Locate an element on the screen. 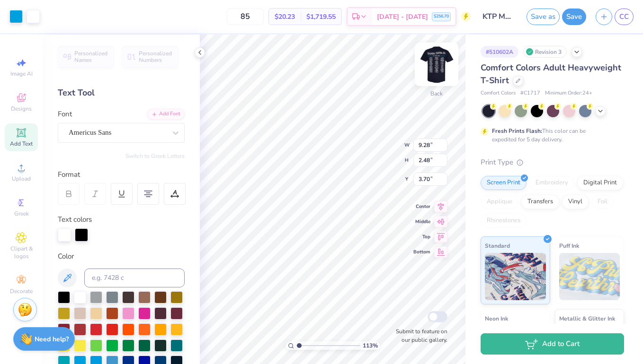  span: Greek is located at coordinates (21, 214).